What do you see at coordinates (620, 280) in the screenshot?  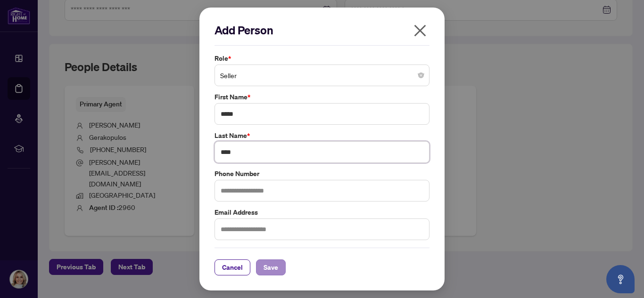 I see `button: Open asap` at bounding box center [620, 280].